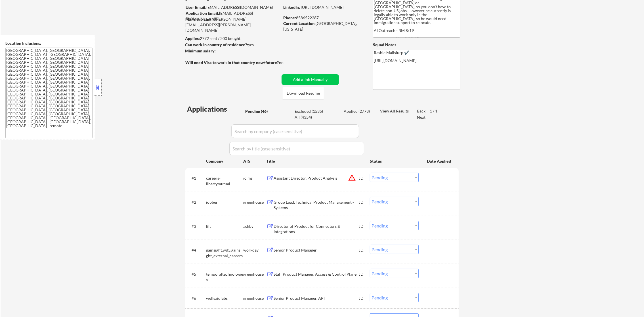 The height and width of the screenshot is (317, 644). I want to click on div: careers-libertymutual, so click(225, 181).